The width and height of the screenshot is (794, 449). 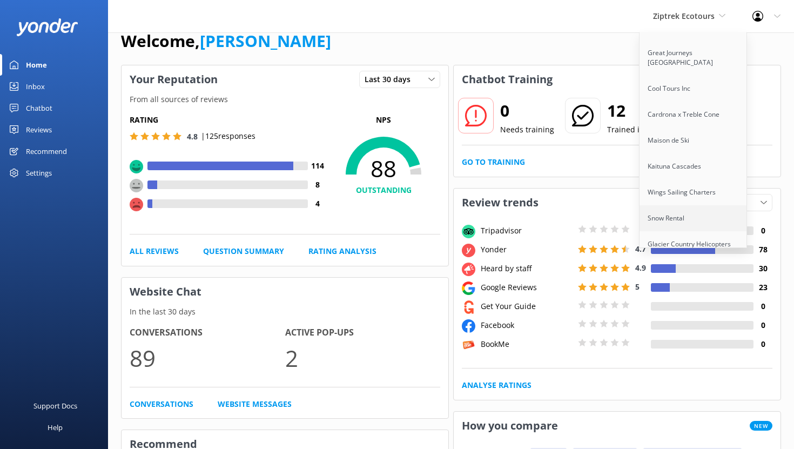 I want to click on span: New, so click(x=761, y=426).